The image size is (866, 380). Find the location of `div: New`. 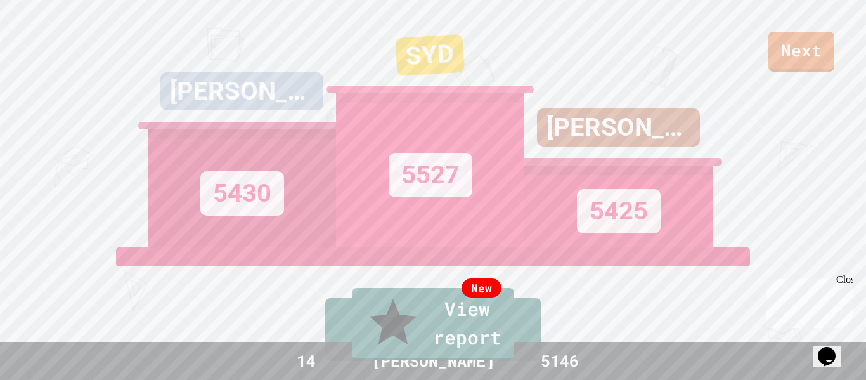

div: New is located at coordinates (481, 288).